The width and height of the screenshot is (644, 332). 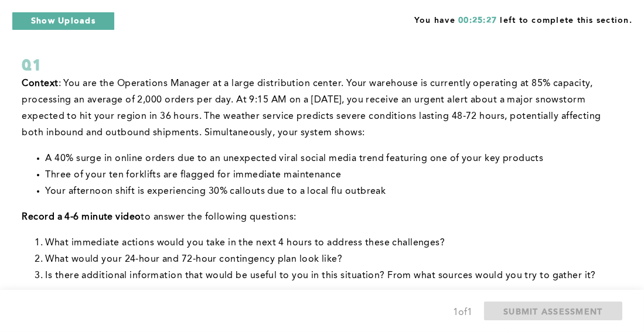 What do you see at coordinates (332, 175) in the screenshot?
I see `li: Three of your ten forklifts are flagged for immediate maintenance` at bounding box center [332, 175].